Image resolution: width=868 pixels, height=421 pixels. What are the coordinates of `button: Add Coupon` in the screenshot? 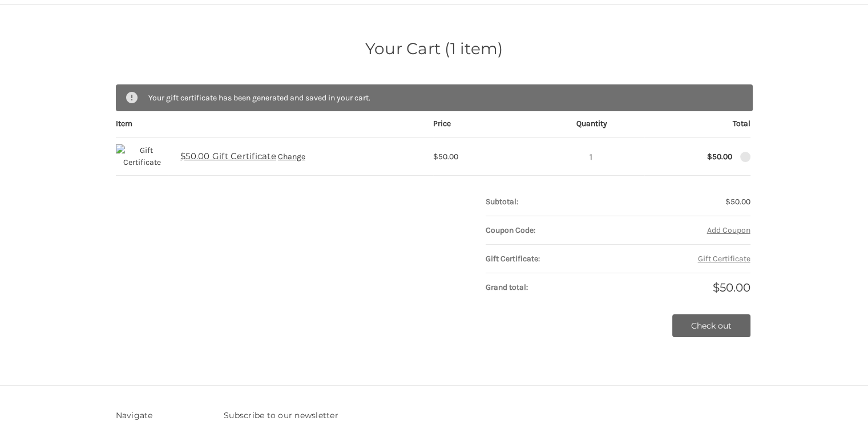 It's located at (728, 230).